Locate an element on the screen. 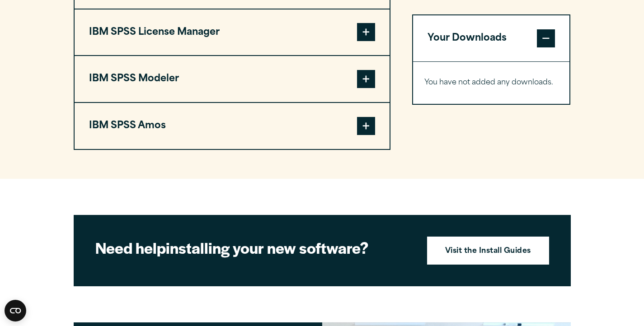 Image resolution: width=644 pixels, height=326 pixels. button: Open CMP widget is located at coordinates (15, 311).